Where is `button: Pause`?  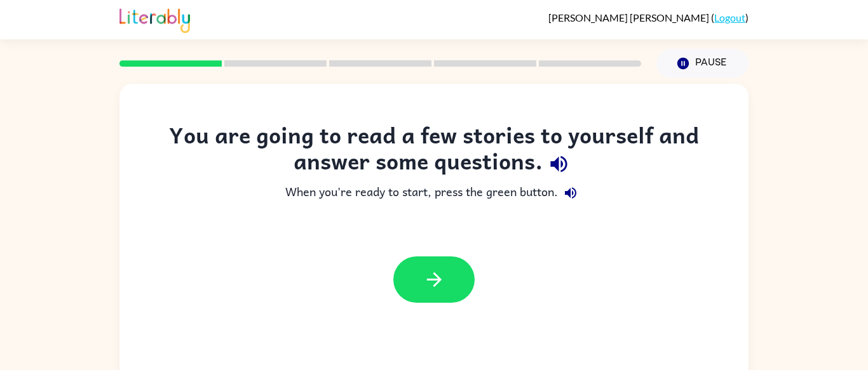 button: Pause is located at coordinates (702, 63).